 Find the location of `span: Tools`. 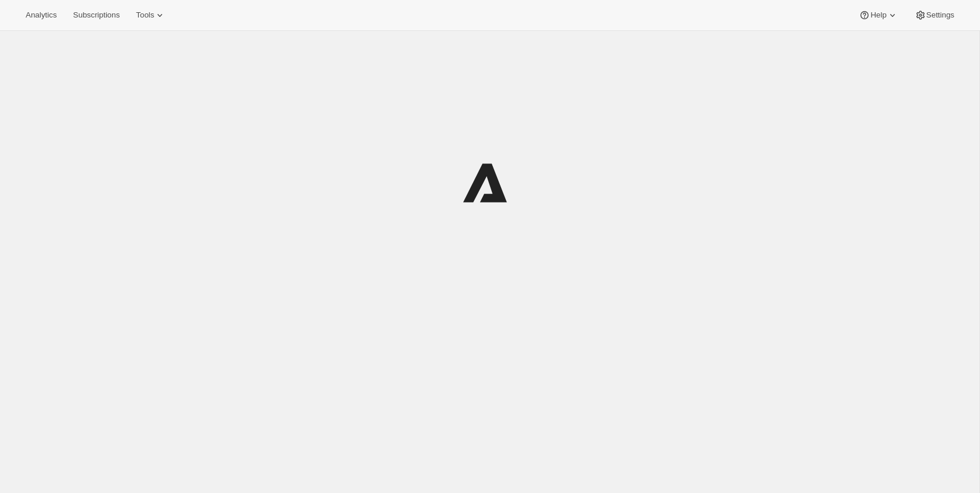

span: Tools is located at coordinates (145, 15).